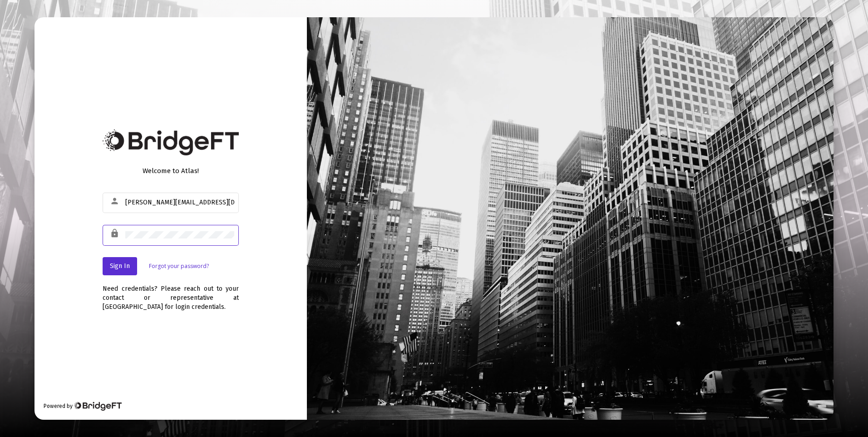 The width and height of the screenshot is (868, 437). I want to click on span: Sign In, so click(120, 266).